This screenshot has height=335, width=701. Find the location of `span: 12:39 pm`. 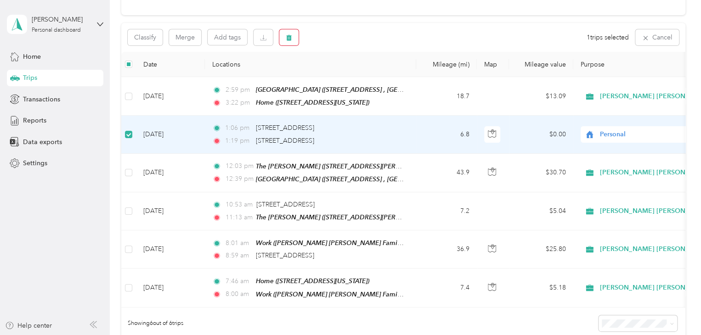

span: 12:39 pm is located at coordinates (238, 179).